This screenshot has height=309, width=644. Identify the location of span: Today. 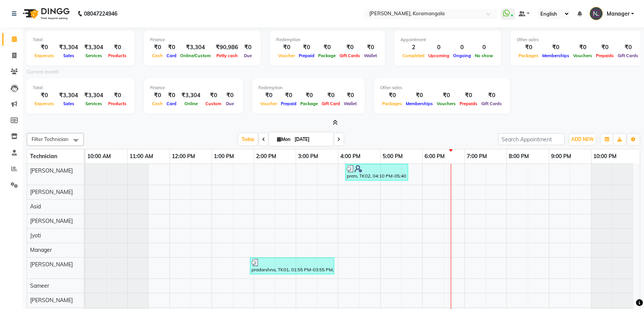
(248, 139).